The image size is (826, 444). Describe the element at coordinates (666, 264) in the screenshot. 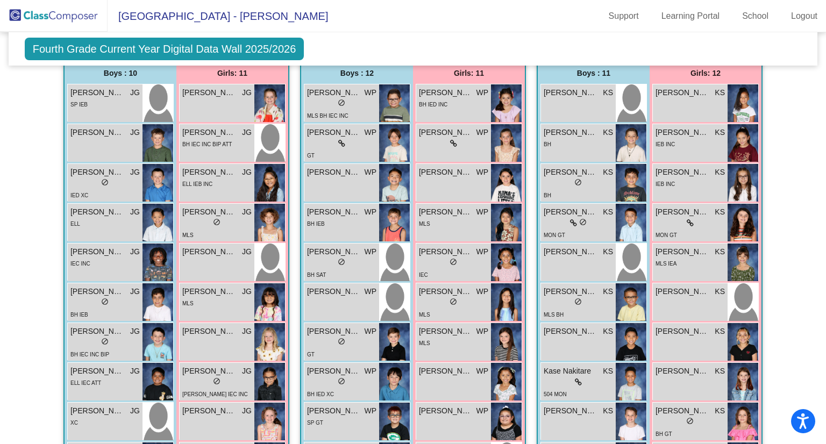

I see `span: MLS IEA` at that location.